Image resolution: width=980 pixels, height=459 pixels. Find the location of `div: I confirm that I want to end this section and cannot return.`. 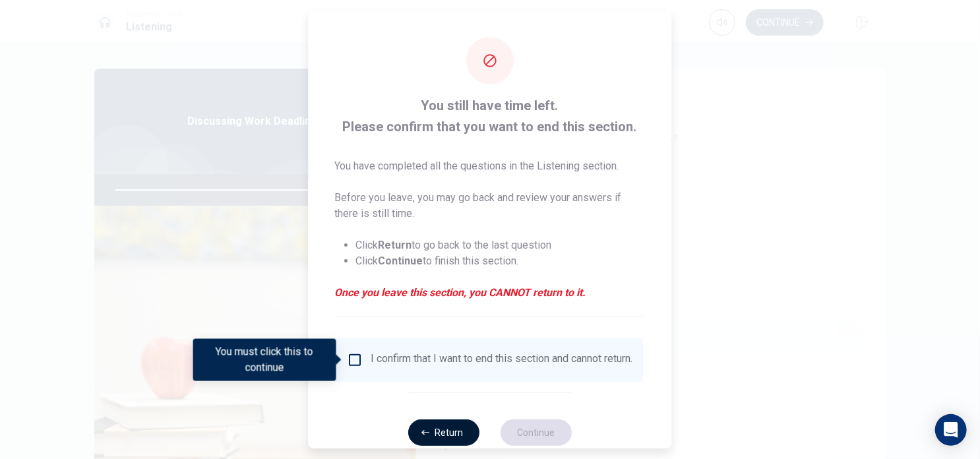

div: I confirm that I want to end this section and cannot return. is located at coordinates (502, 360).